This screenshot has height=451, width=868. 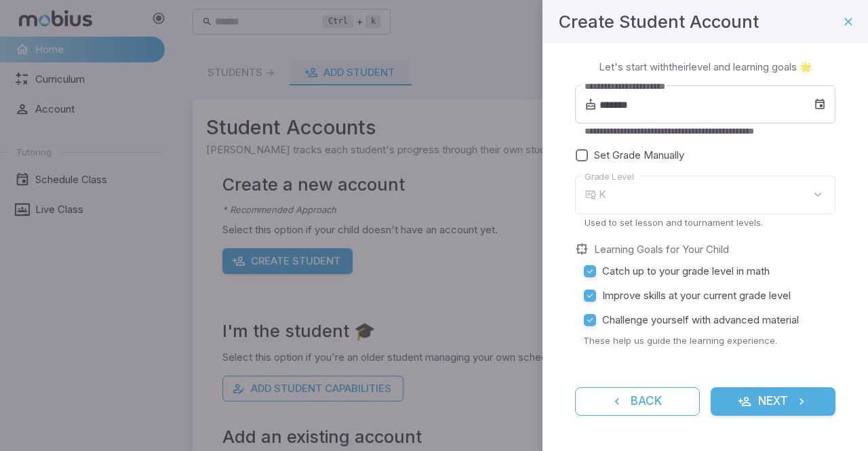 I want to click on span: Catch up to your grade level in math, so click(x=686, y=271).